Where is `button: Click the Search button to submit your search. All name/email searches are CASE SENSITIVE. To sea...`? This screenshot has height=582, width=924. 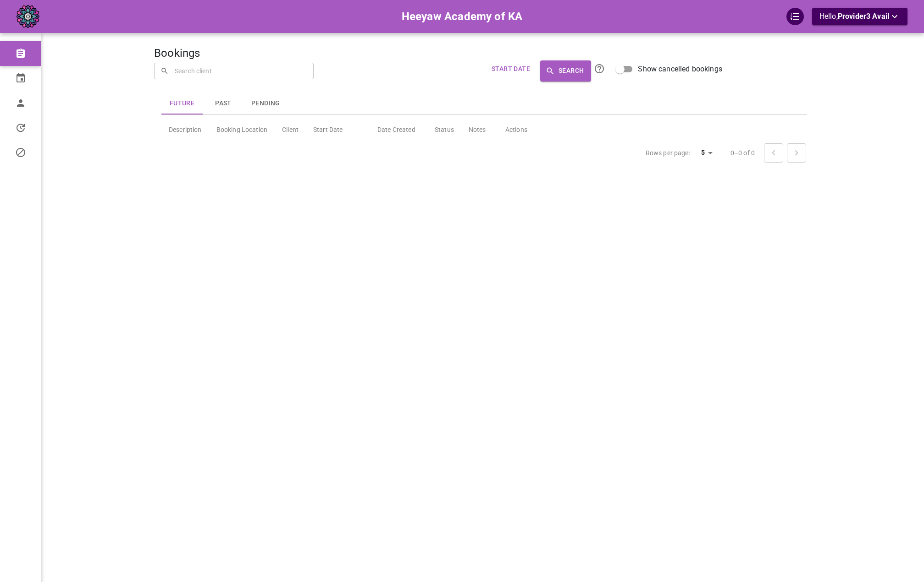
button: Click the Search button to submit your search. All name/email searches are CASE SENSITIVE. To sea... is located at coordinates (599, 69).